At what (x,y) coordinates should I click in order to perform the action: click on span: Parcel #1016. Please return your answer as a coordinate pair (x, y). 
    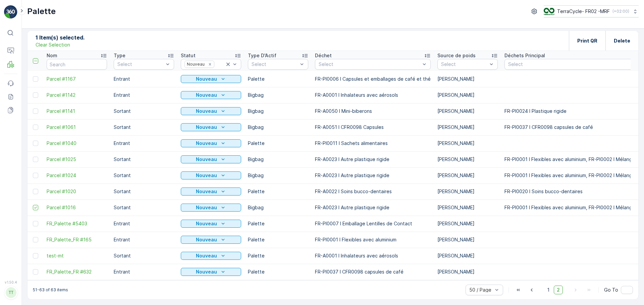
    Looking at the image, I should click on (77, 208).